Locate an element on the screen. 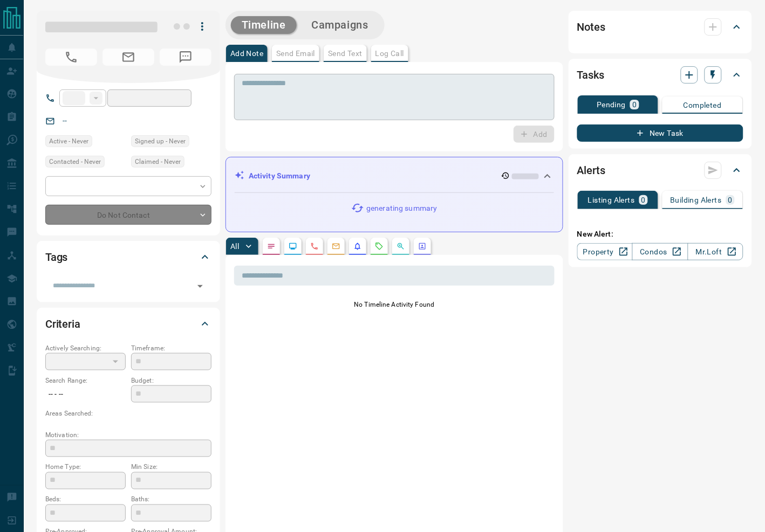  div: Do Not Contact is located at coordinates (128, 215).